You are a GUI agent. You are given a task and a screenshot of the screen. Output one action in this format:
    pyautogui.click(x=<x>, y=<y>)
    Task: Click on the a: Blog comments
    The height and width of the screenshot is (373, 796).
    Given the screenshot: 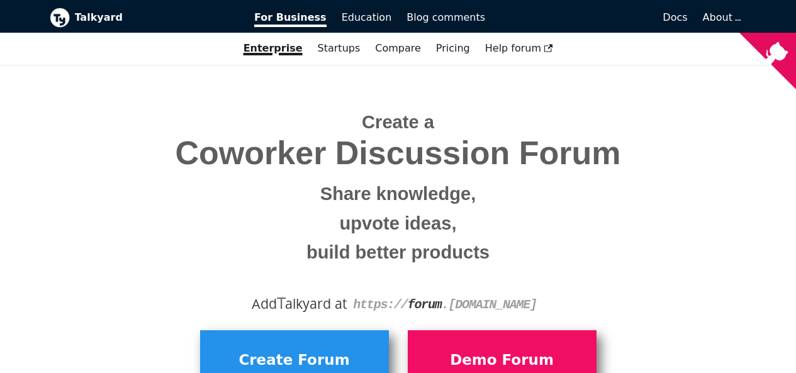 What is the action you would take?
    pyautogui.click(x=445, y=18)
    